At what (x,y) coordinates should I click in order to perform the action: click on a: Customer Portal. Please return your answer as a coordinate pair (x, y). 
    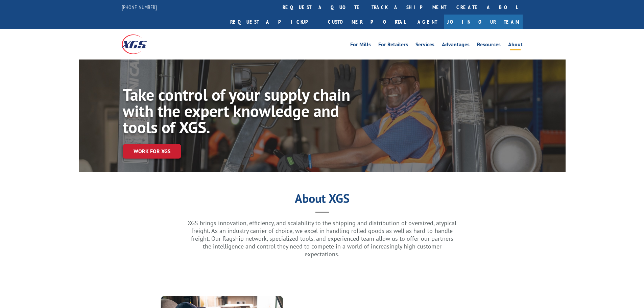
    Looking at the image, I should click on (367, 22).